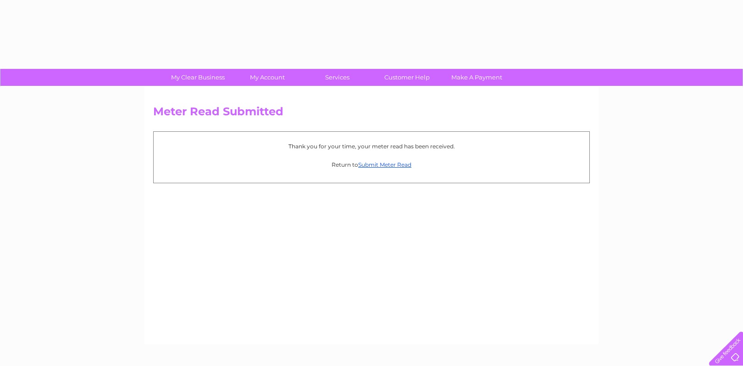 This screenshot has height=366, width=743. I want to click on a: Submit Meter Read, so click(385, 164).